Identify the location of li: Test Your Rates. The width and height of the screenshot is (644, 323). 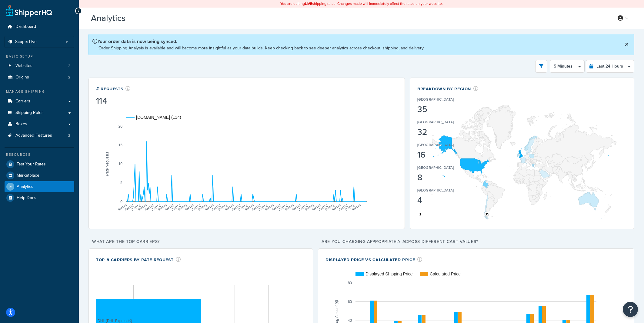
(39, 164).